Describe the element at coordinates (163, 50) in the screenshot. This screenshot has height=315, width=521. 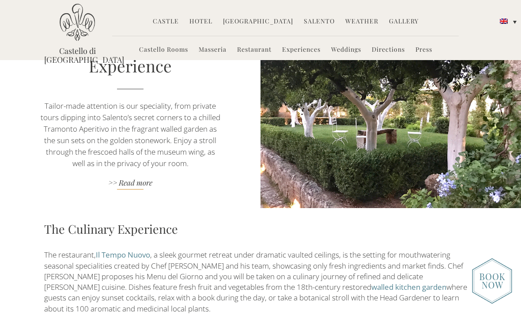
I see `a: Castello Rooms` at that location.